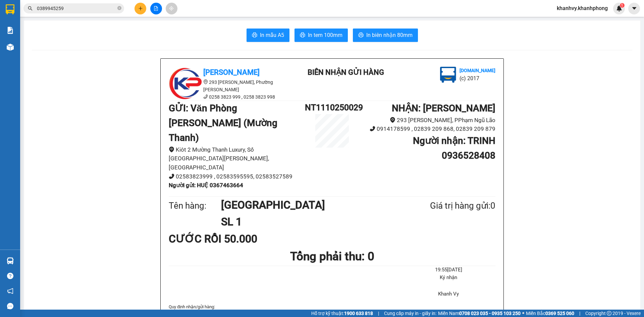 Image resolution: width=644 pixels, height=317 pixels. I want to click on input: Tìm tên, số ĐT hoặc mã đơn, so click(76, 9).